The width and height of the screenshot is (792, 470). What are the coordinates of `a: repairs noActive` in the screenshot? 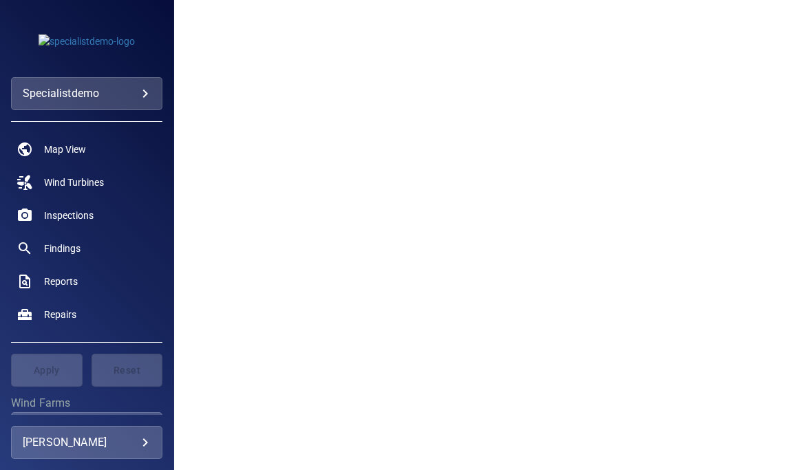 It's located at (87, 314).